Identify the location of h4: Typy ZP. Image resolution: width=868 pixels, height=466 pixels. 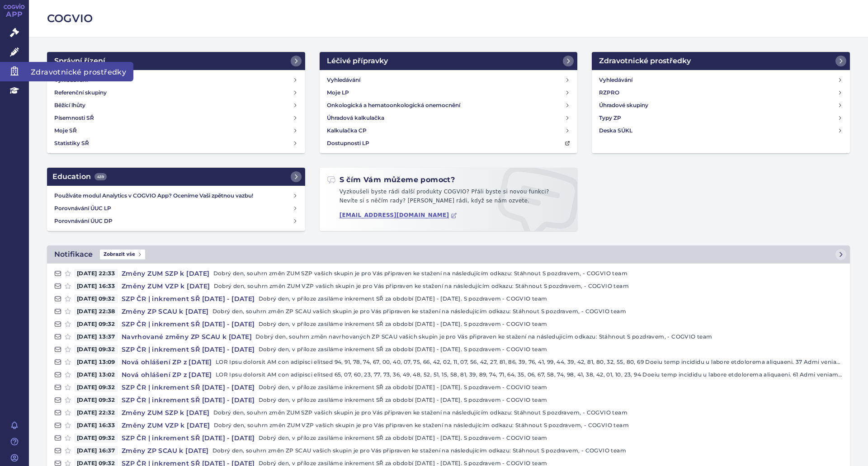
(610, 118).